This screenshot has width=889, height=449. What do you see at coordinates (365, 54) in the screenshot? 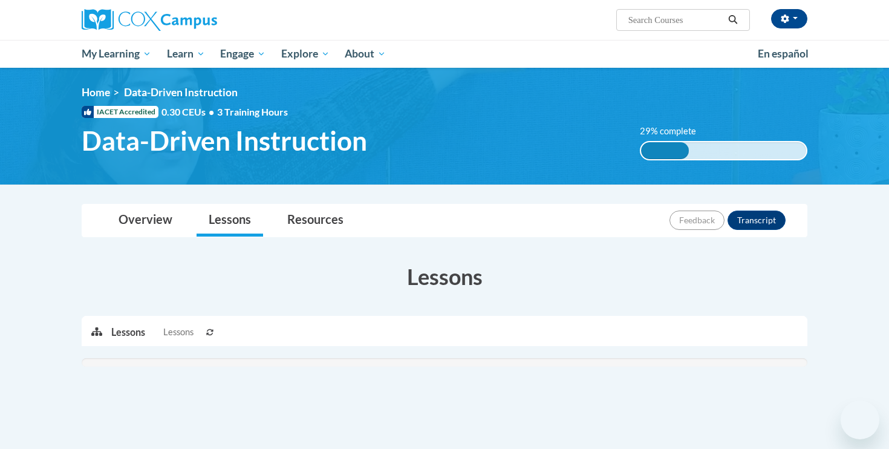
I see `span: About` at bounding box center [365, 54].